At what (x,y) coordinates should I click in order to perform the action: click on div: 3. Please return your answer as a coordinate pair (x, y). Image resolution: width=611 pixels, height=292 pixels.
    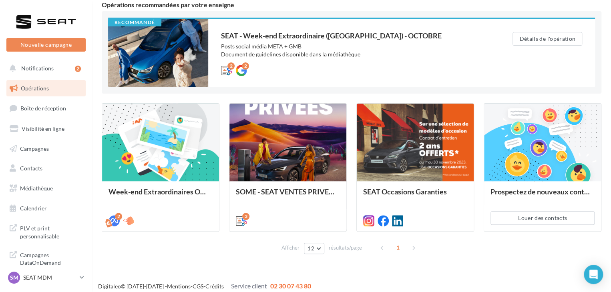
    Looking at the image, I should click on (246, 216).